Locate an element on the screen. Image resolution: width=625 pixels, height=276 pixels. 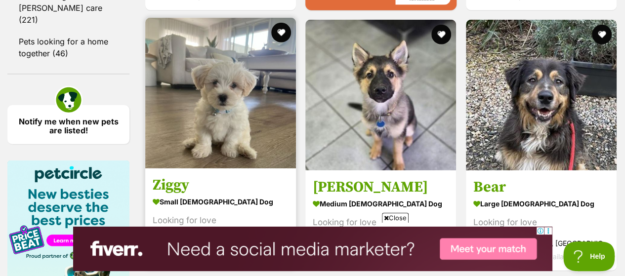
span: Close is located at coordinates (395, 218).